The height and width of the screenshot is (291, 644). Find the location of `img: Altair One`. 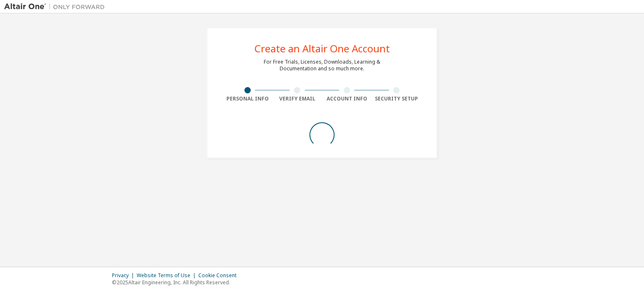

img: Altair One is located at coordinates (56, 6).